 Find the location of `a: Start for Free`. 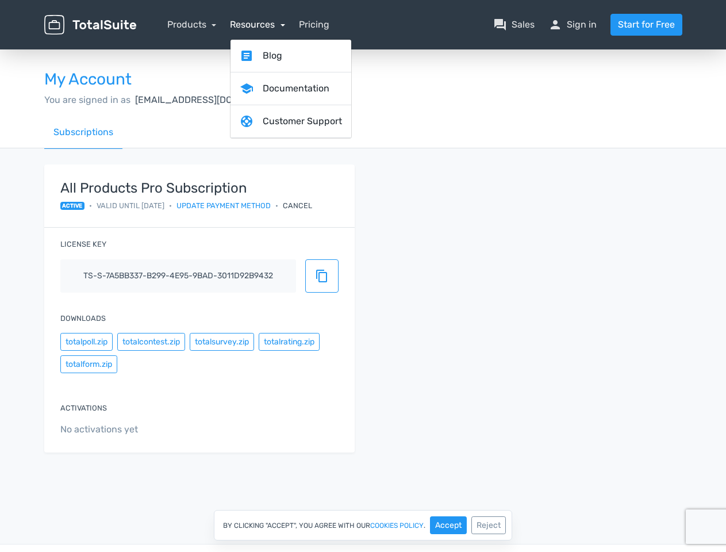

a: Start for Free is located at coordinates (646, 25).